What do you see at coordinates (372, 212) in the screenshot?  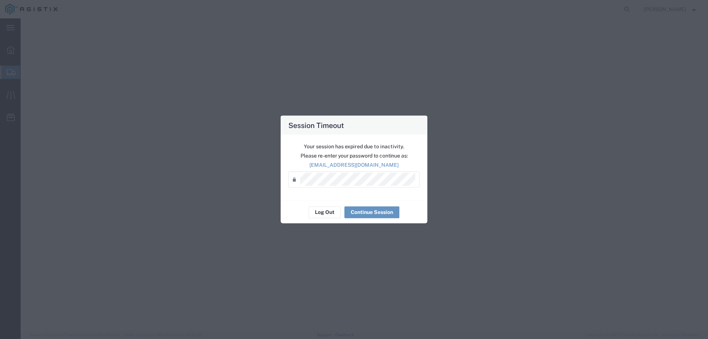 I see `button: Continue Session` at bounding box center [372, 212].